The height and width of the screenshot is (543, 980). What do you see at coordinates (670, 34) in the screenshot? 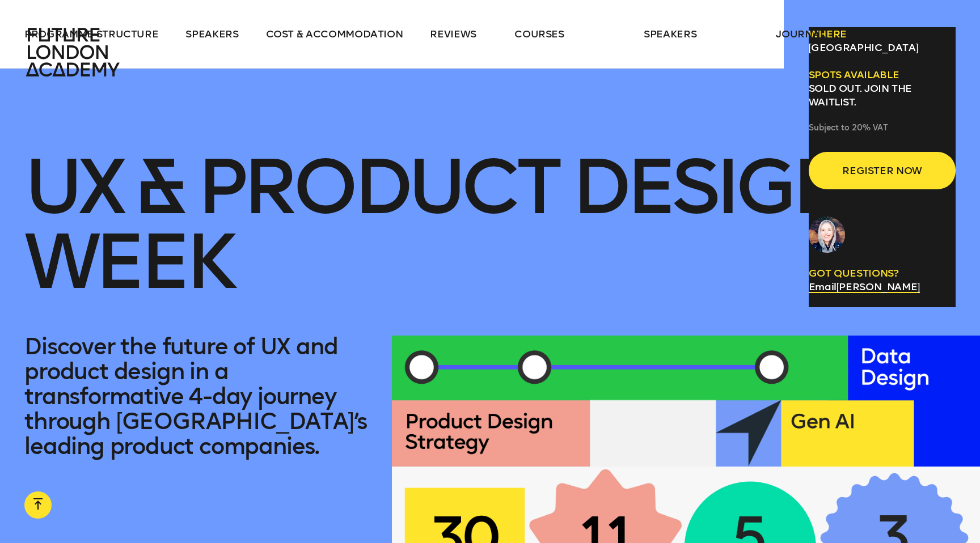
I see `a: speakers` at bounding box center [670, 34].